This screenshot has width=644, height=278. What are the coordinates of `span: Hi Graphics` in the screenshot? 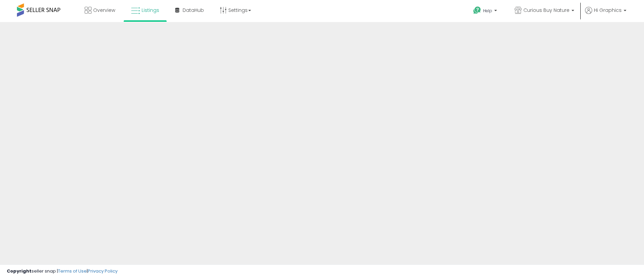 It's located at (608, 10).